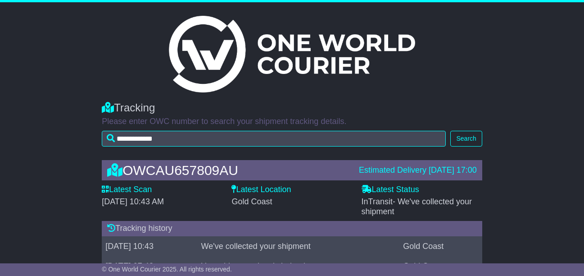 The height and width of the screenshot is (276, 584). Describe the element at coordinates (228, 170) in the screenshot. I see `div: OWCAU657809AU` at that location.